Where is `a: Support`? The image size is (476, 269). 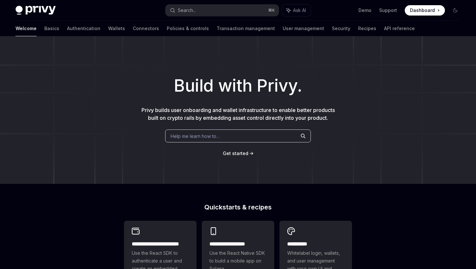 a: Support is located at coordinates (388, 10).